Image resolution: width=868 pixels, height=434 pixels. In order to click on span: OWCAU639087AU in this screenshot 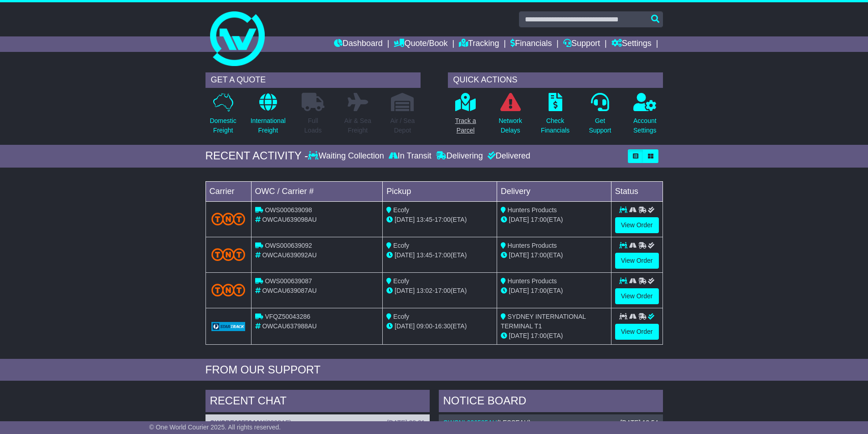, I will do `click(289, 291)`.